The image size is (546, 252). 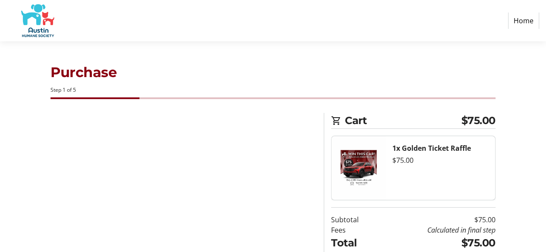 What do you see at coordinates (431, 148) in the screenshot?
I see `strong: 1x Golden Ticket Raffle` at bounding box center [431, 148].